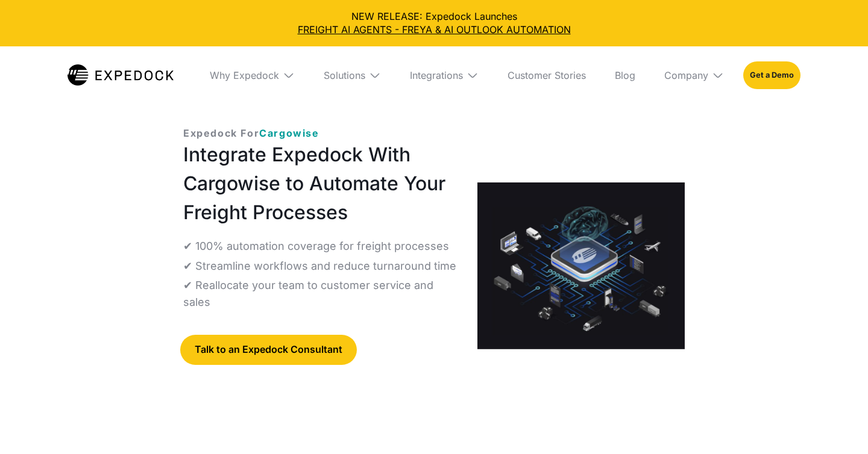 The width and height of the screenshot is (868, 454). Describe the element at coordinates (289, 133) in the screenshot. I see `span: Cargowise` at that location.